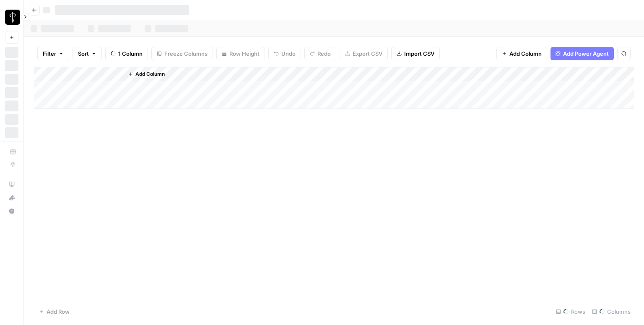 This screenshot has width=644, height=325. What do you see at coordinates (53, 54) in the screenshot?
I see `button: Filter` at bounding box center [53, 54].